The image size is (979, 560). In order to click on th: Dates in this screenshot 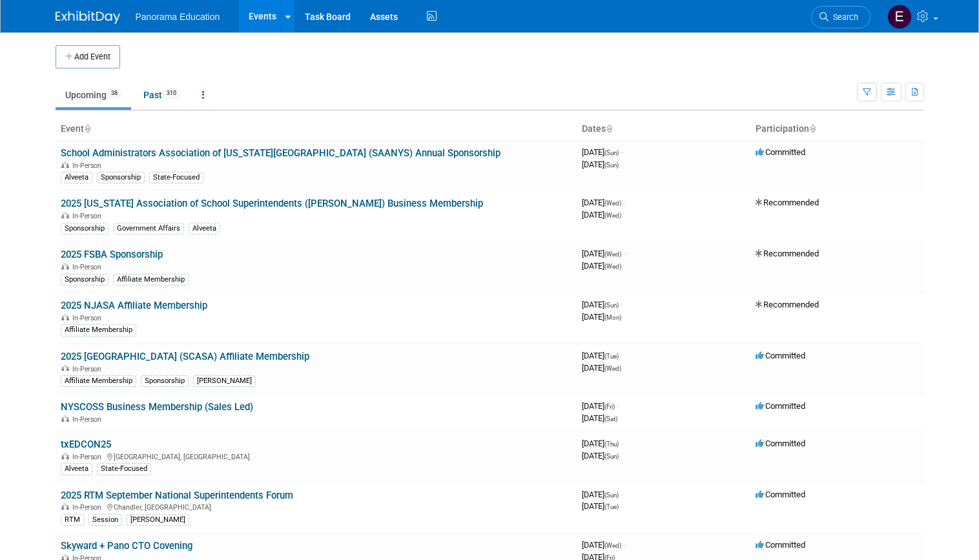, I will do `click(663, 129)`.